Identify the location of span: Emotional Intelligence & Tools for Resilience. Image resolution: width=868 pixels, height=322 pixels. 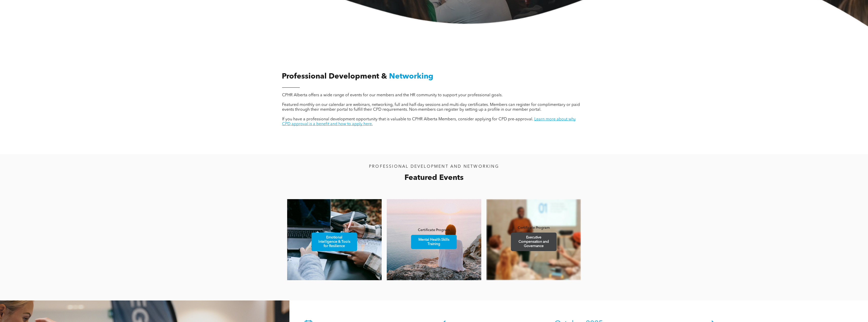
(335, 242).